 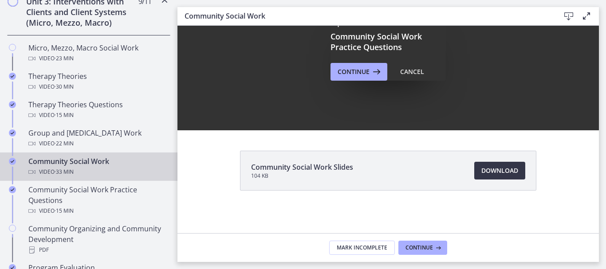 What do you see at coordinates (500, 171) in the screenshot?
I see `span: Download` at bounding box center [500, 171].